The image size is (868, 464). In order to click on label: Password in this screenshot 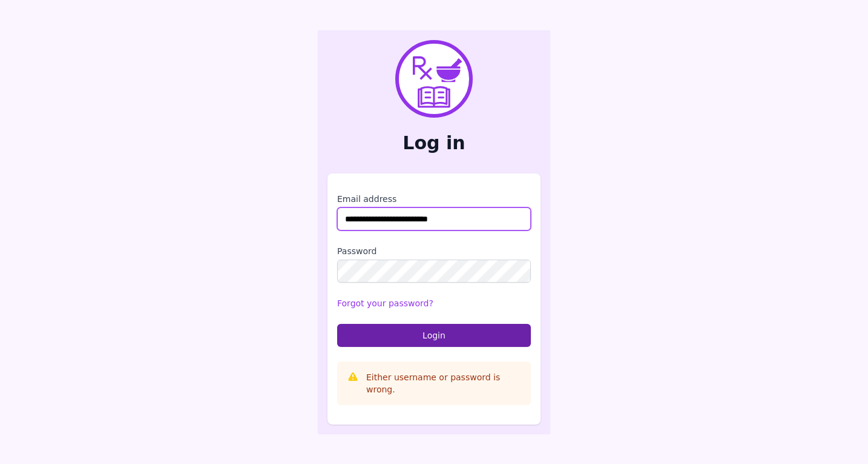, I will do `click(434, 251)`.